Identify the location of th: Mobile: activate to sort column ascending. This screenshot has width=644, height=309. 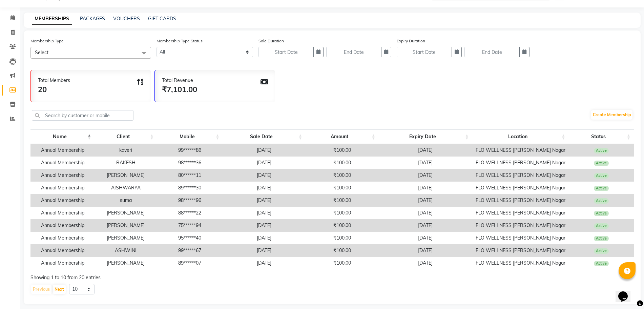
(190, 136).